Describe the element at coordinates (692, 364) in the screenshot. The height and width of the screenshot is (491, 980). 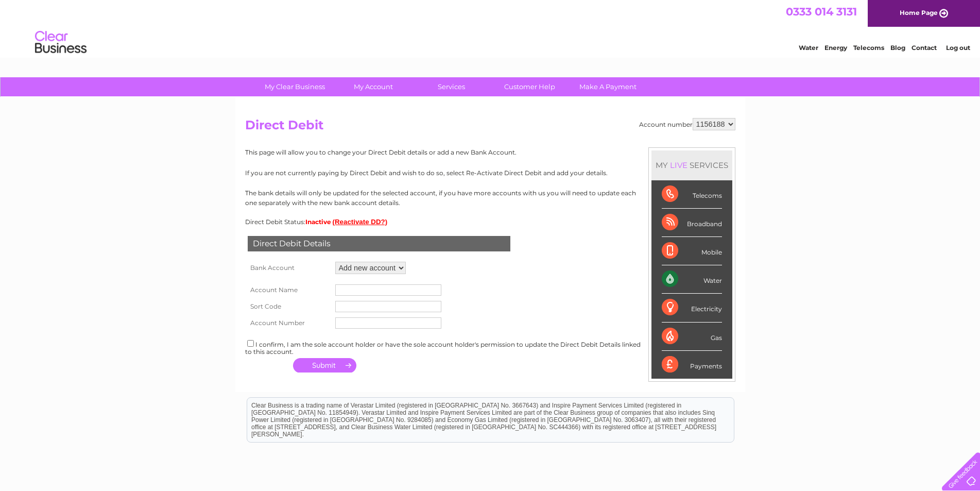
I see `div: Payments` at that location.